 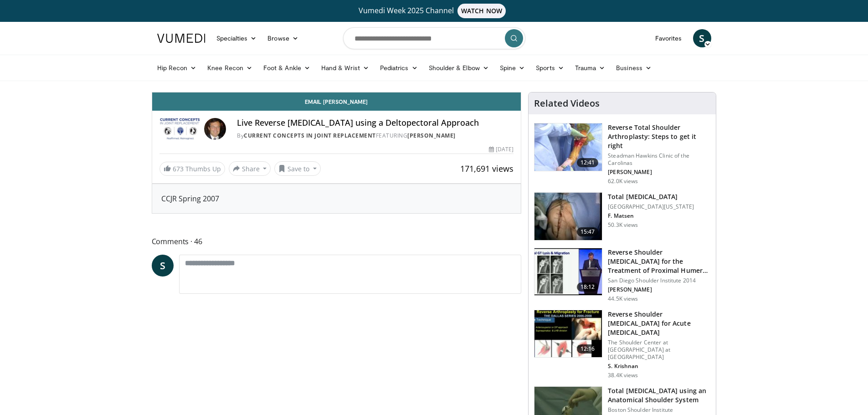 What do you see at coordinates (659, 160) in the screenshot?
I see `p: Steadman Hawkins Clinic of the Carolinas` at bounding box center [659, 160].